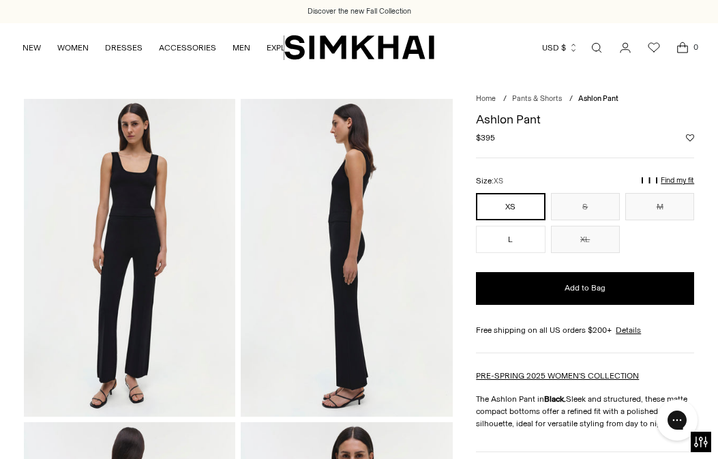 The image size is (718, 459). What do you see at coordinates (559, 48) in the screenshot?
I see `button: USD $` at bounding box center [559, 48].